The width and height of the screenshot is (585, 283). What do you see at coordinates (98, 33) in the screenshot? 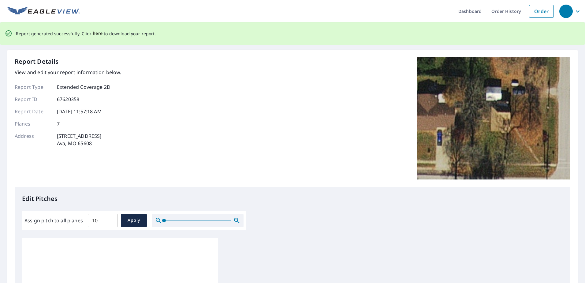
I see `button: here` at bounding box center [98, 33].